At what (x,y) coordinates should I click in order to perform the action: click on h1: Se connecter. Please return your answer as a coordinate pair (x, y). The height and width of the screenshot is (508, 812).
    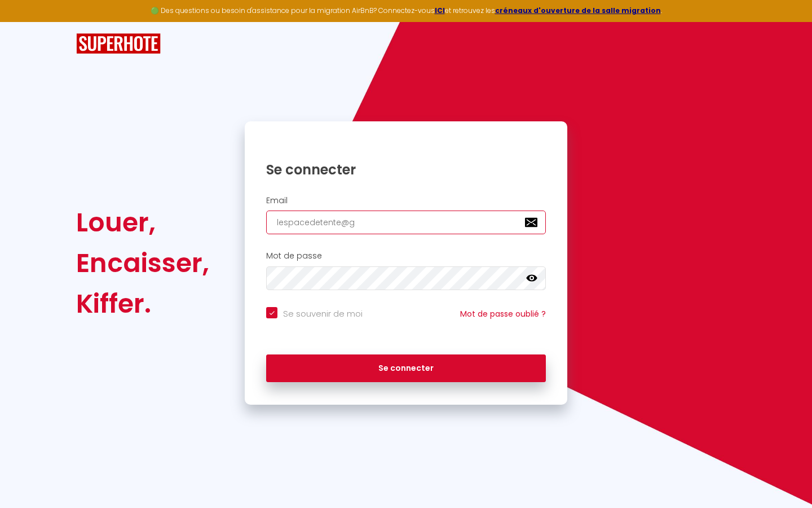
    Looking at the image, I should click on (406, 169).